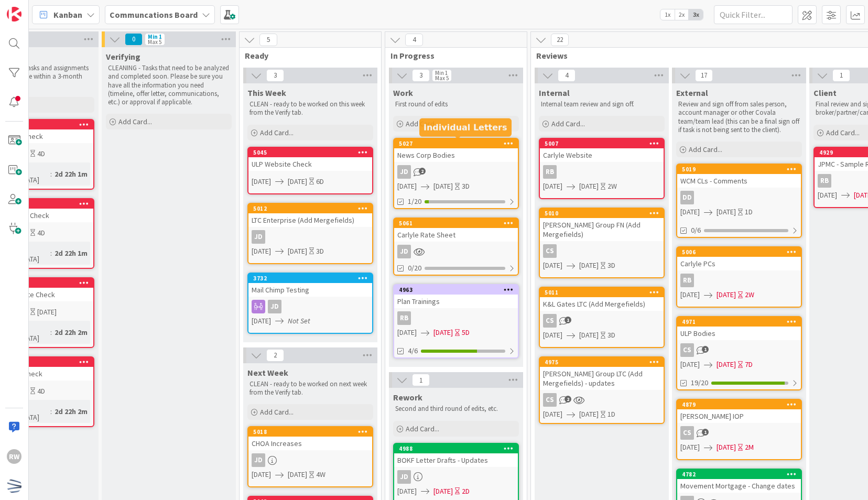  What do you see at coordinates (456, 449) in the screenshot?
I see `div: 4988` at bounding box center [456, 449].